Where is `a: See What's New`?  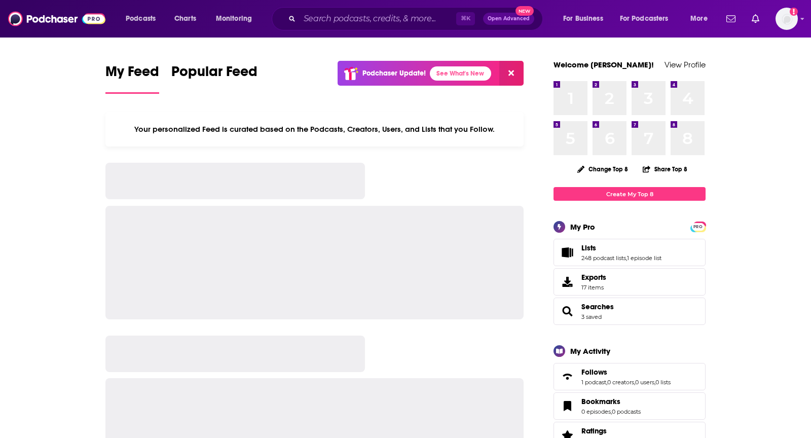 a: See What's New is located at coordinates (460, 74).